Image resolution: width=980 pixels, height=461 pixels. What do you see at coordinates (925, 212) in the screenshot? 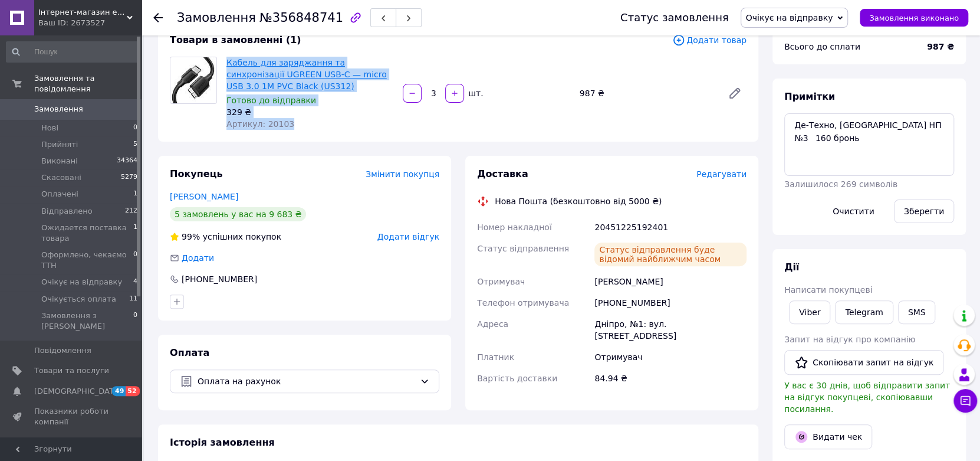
I see `button: Зберегти` at bounding box center [925, 212].